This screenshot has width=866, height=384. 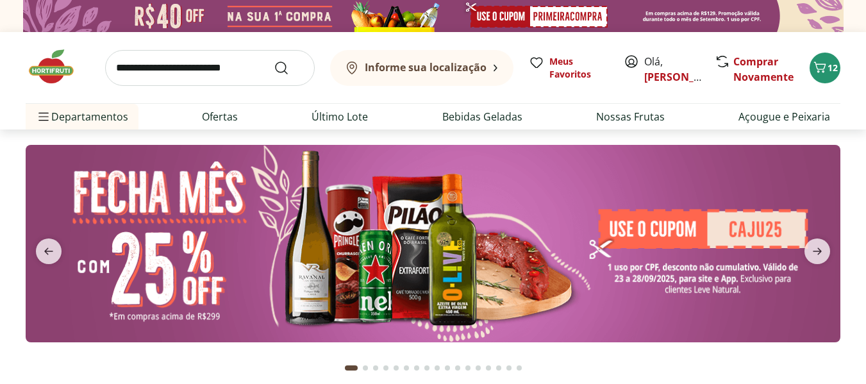 What do you see at coordinates (44, 117) in the screenshot?
I see `button: Menu` at bounding box center [44, 117].